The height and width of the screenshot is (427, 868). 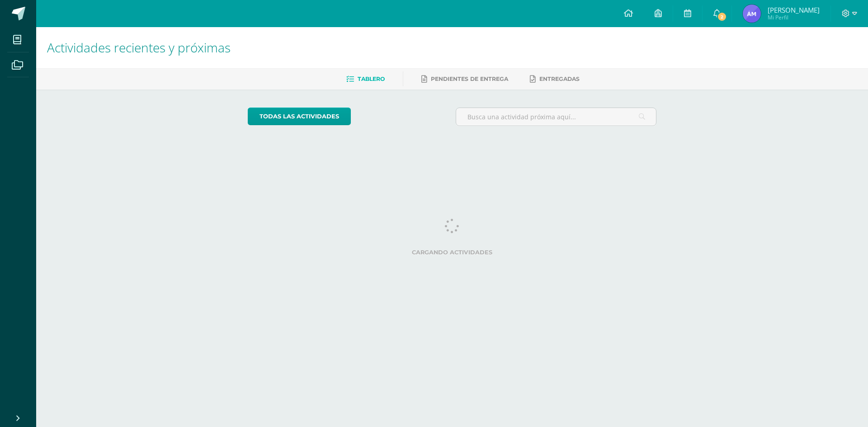 I want to click on span: Tablero, so click(x=371, y=78).